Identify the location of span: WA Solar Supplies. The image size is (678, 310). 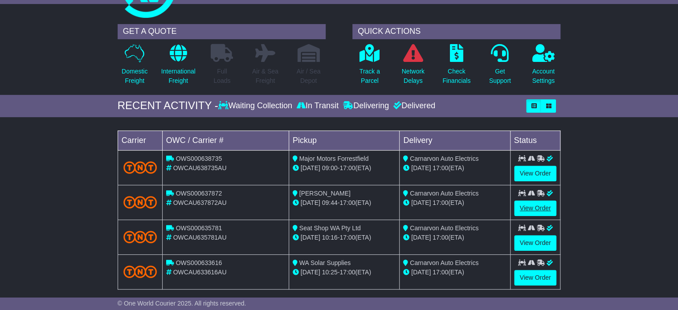
(325, 263).